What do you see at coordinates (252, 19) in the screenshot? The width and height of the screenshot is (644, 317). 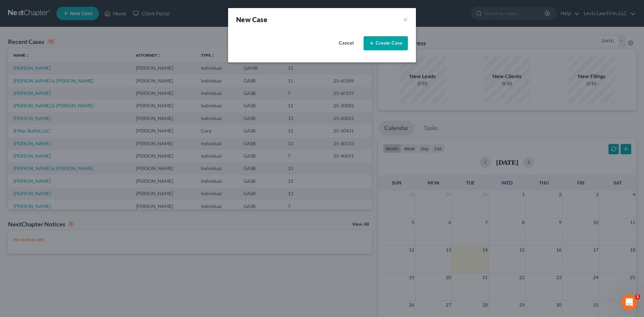 I see `strong: New Case` at bounding box center [252, 19].